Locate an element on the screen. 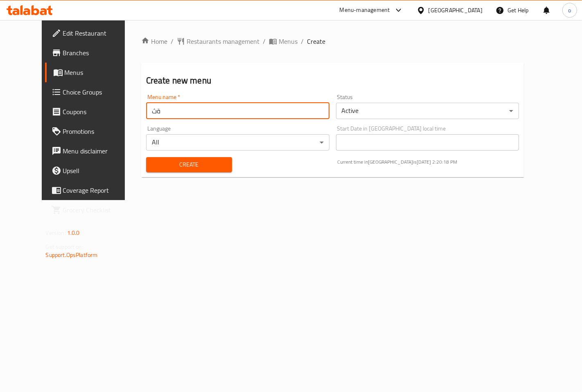 The width and height of the screenshot is (582, 392). a: Home is located at coordinates (154, 41).